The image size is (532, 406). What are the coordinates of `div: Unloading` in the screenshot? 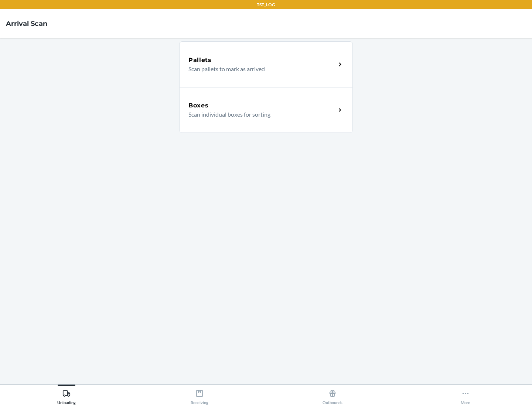 It's located at (67, 396).